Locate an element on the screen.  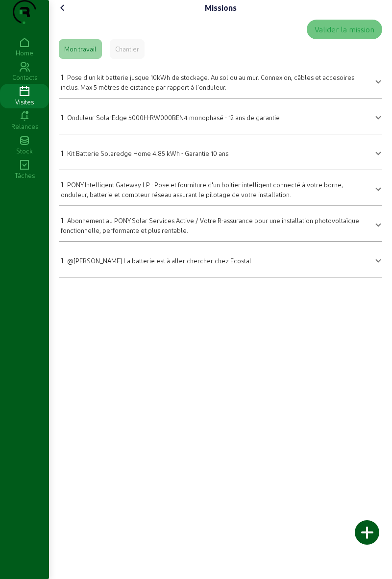
mat-expansion-panel-header: 1PONY Intelligent Gateway LP : Pose et fourniture d'un boitier intelligent connecté à votre borne... is located at coordinates (221, 188).